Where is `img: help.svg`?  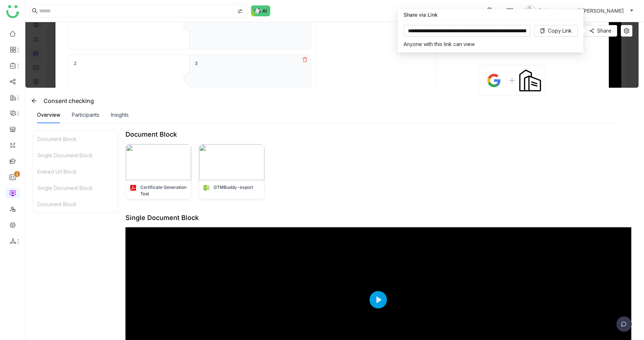
img: help.svg is located at coordinates (510, 11).